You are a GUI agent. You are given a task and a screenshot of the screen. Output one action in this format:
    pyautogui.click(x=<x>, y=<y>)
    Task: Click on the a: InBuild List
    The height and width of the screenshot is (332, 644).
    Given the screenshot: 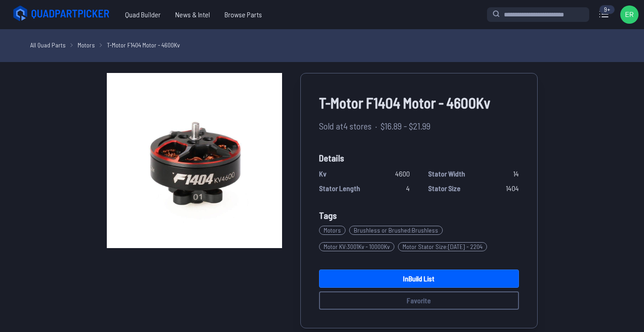 What is the action you would take?
    pyautogui.click(x=419, y=279)
    